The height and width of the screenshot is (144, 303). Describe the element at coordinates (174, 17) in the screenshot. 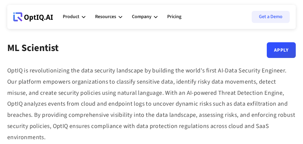

I see `a: Pricing` at that location.